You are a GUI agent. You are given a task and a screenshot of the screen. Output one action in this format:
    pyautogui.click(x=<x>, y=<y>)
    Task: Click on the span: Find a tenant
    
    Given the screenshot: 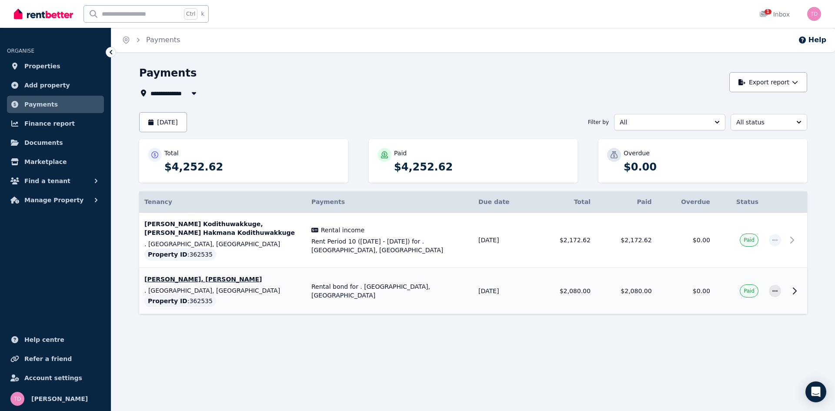 What is the action you would take?
    pyautogui.click(x=47, y=181)
    